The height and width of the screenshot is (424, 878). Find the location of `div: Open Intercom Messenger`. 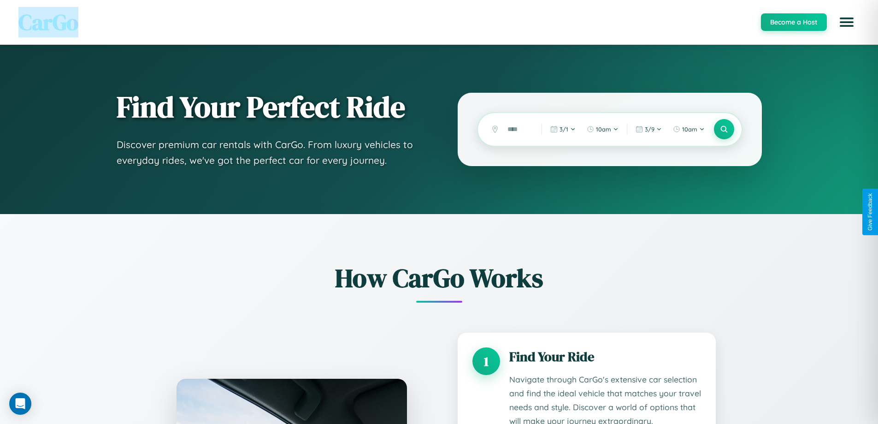

div: Open Intercom Messenger is located at coordinates (20, 403).